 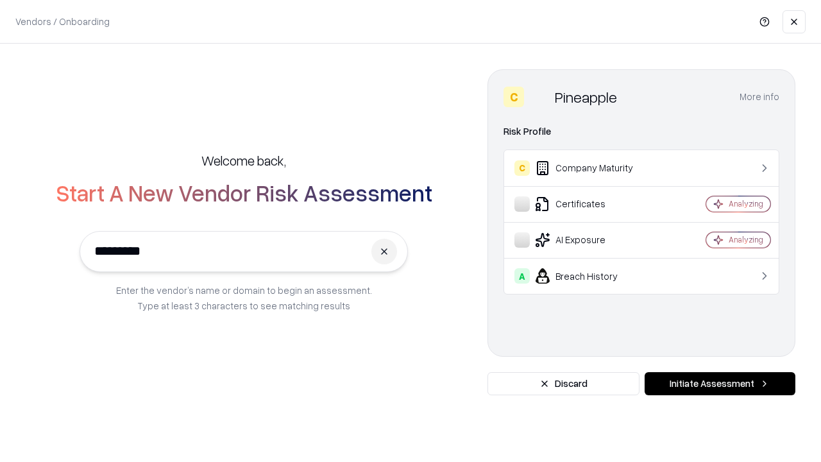 What do you see at coordinates (244, 192) in the screenshot?
I see `h2: Start A New Vendor Risk Assessment` at bounding box center [244, 192].